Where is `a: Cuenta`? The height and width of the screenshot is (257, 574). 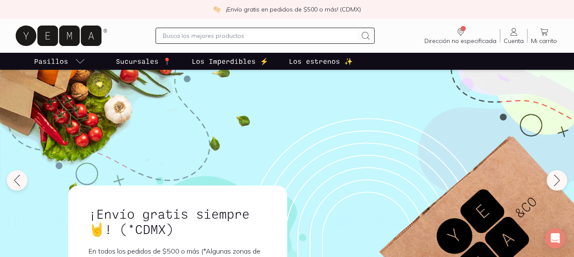 a: Cuenta is located at coordinates (513, 36).